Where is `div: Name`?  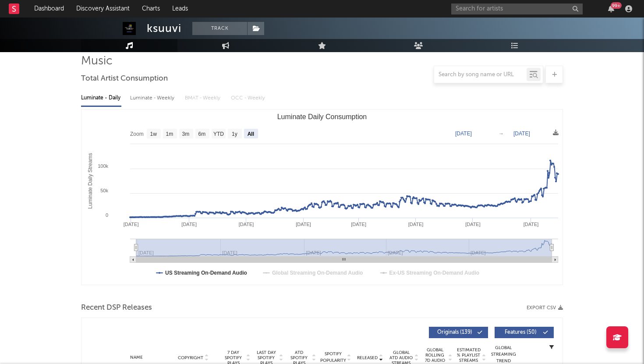 div: Name is located at coordinates (137, 357).